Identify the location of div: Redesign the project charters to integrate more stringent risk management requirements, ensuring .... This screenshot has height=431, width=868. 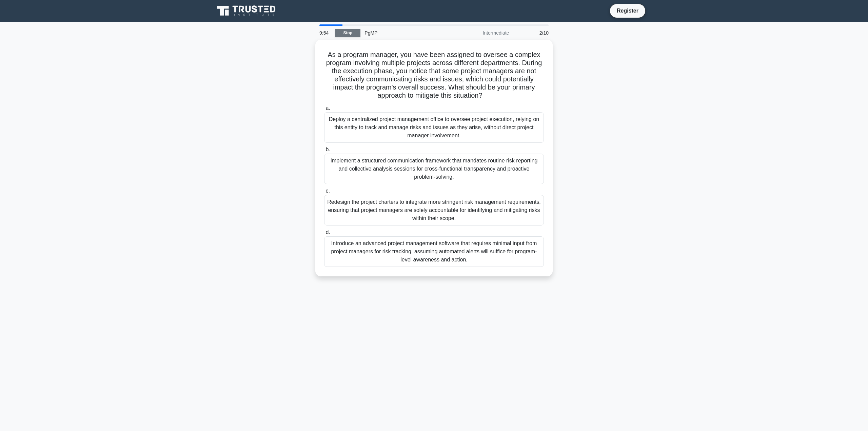
(434, 210).